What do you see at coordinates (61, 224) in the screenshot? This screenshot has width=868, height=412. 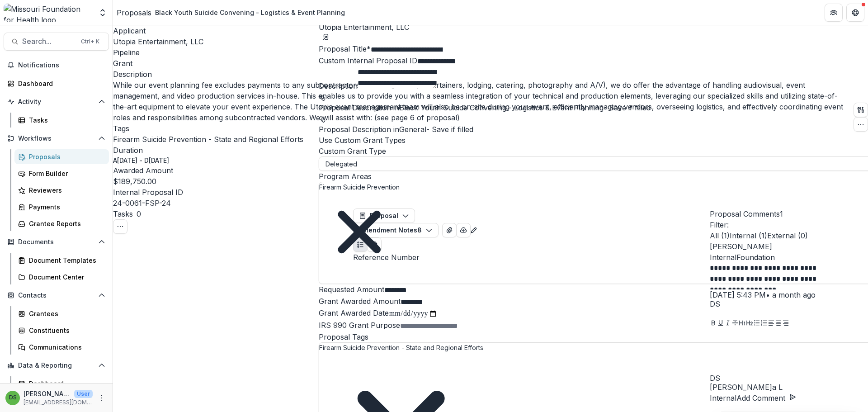 I see `a: Grantee Reports` at bounding box center [61, 224].